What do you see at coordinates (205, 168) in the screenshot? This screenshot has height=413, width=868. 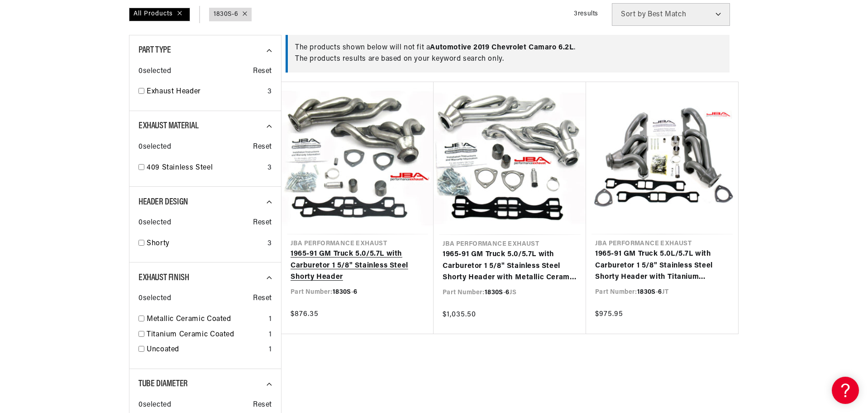 I see `a: 409 Stainless Steel` at bounding box center [205, 168].